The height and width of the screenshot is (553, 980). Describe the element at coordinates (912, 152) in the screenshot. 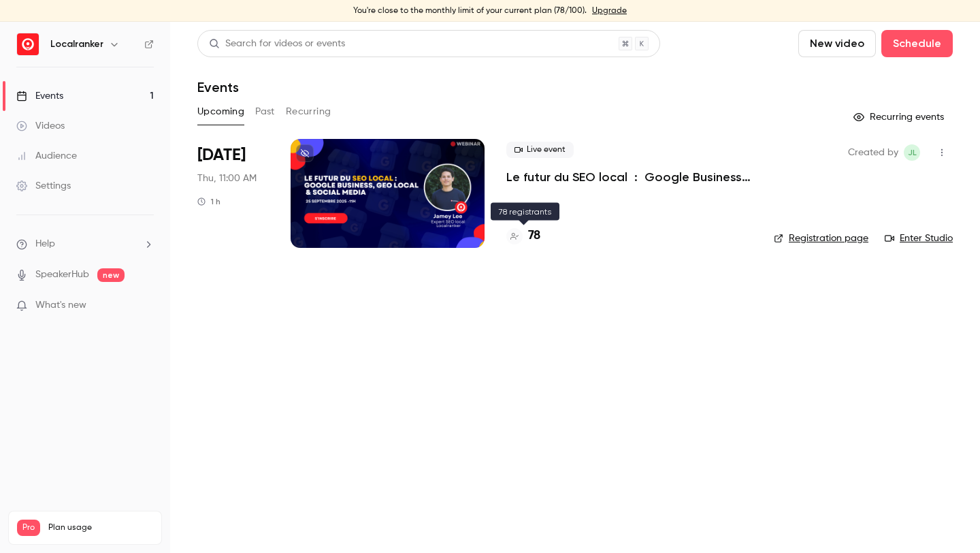

I see `span: JL` at that location.